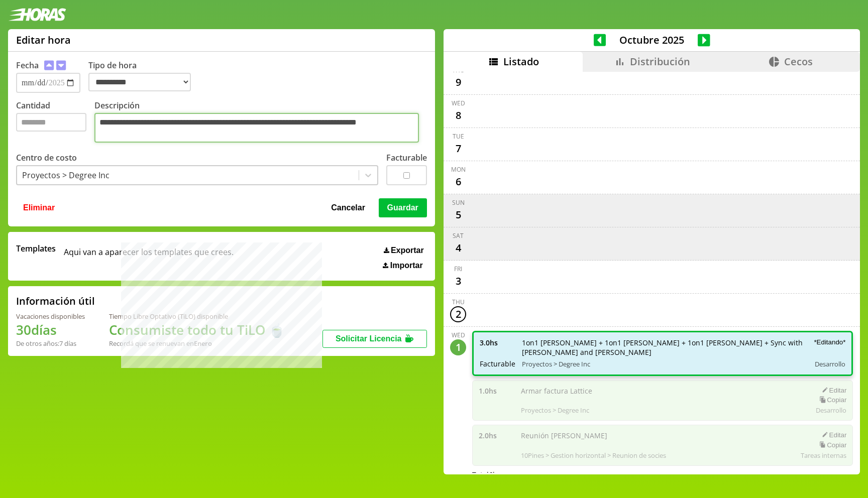  I want to click on div: De otros años: 7 días, so click(51, 343).